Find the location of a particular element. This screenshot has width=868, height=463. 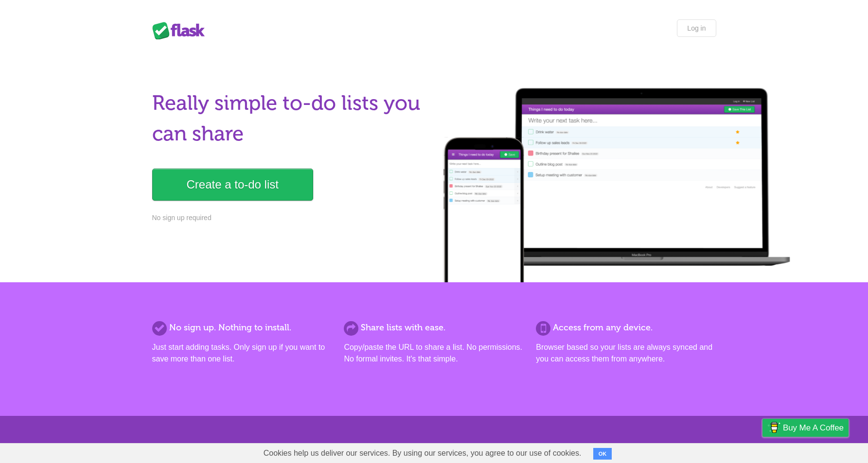

img: Buy me a coffee is located at coordinates (774, 428).